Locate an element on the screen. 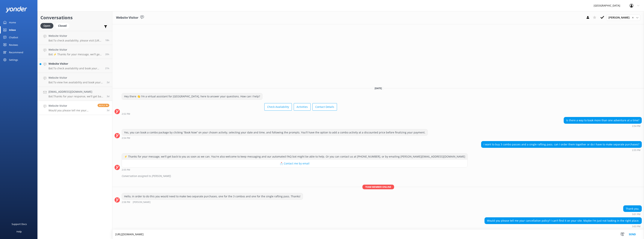 The width and height of the screenshot is (644, 239). p: Bot: ⚡ Thanks for your message, we'll get back to you as soon as we can. You're also welcome to k... is located at coordinates (75, 54).